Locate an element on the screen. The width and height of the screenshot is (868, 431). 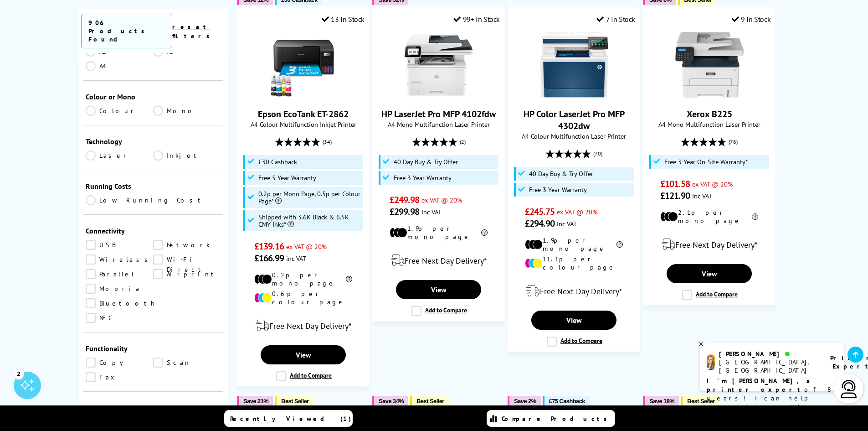
div: Functionality is located at coordinates (154, 348).